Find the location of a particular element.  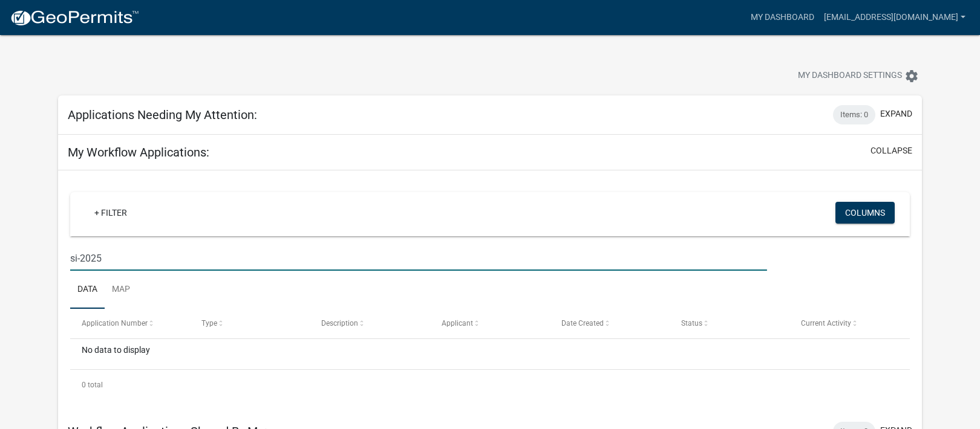

input: Search for applications is located at coordinates (418, 258).